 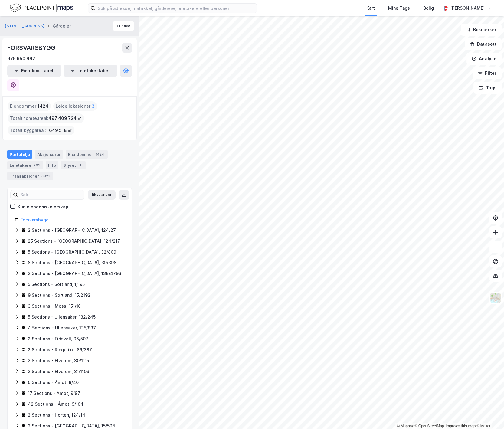 What do you see at coordinates (489, 414) in the screenshot?
I see `div: Kontrollprogram for chat` at bounding box center [489, 414].